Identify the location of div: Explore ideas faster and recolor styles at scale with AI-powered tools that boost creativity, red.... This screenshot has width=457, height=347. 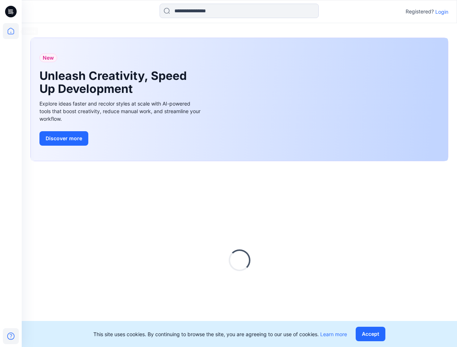
(121, 111).